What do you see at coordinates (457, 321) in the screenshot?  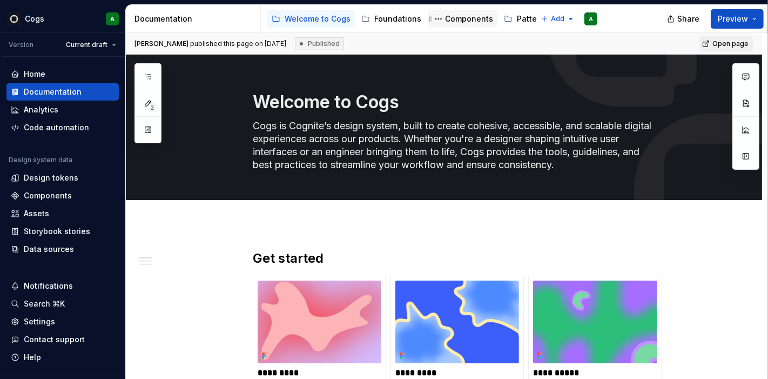 I see `img: 19a8a1d6-1149-4a19-b137-9bf65c462d12.png` at bounding box center [457, 321].